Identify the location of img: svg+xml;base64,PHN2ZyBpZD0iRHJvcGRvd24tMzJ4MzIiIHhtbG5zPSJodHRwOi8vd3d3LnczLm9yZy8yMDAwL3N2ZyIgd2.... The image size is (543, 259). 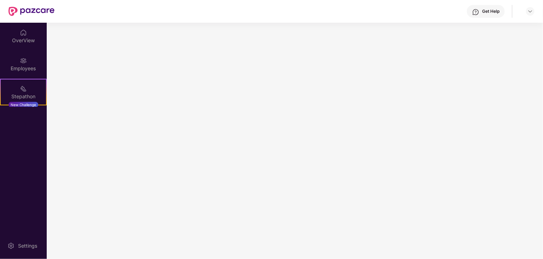
(531, 11).